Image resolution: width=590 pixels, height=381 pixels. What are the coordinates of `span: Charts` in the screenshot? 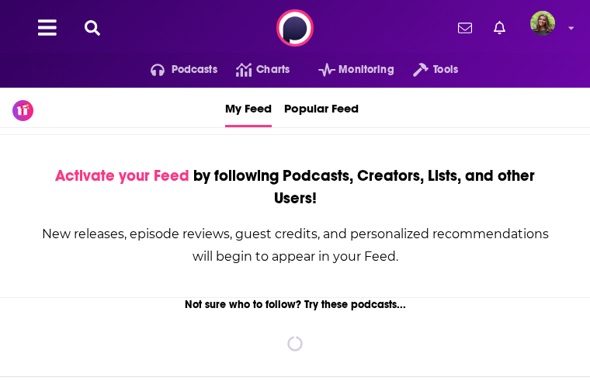 It's located at (273, 70).